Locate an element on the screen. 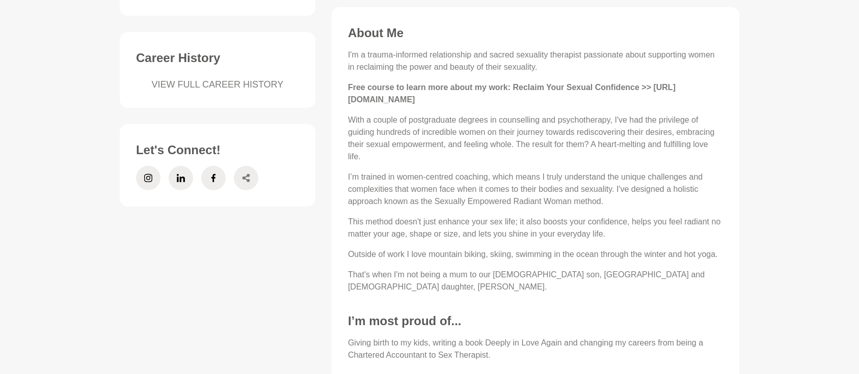 Image resolution: width=859 pixels, height=374 pixels. h3: Let's Connect! is located at coordinates (217, 150).